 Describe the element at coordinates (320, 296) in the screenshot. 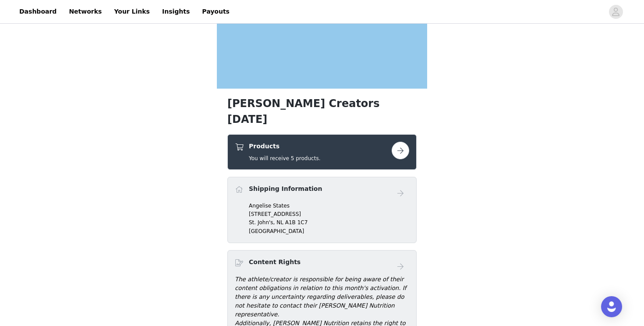

I see `em: The athlete/creator is responsible for being aware of their content obligations in relation to th...` at that location.